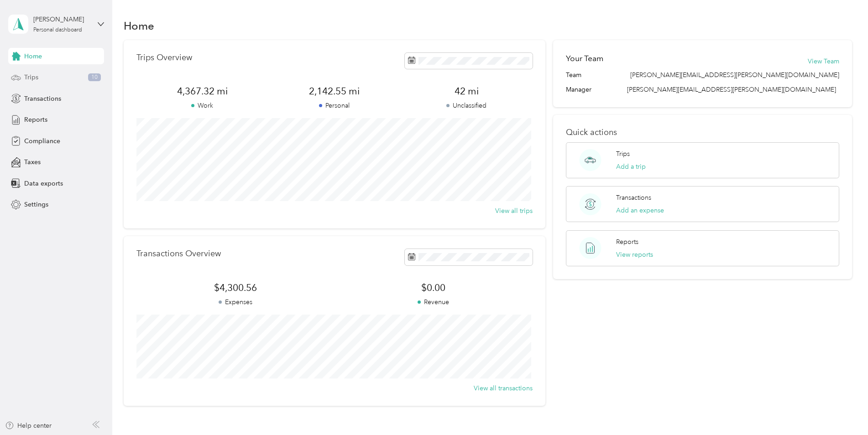 The image size is (868, 435). Describe the element at coordinates (434, 302) in the screenshot. I see `p: Revenue` at that location.